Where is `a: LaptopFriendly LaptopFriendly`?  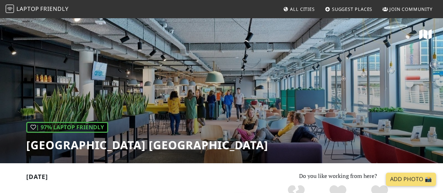
a: LaptopFriendly LaptopFriendly is located at coordinates (37, 9).